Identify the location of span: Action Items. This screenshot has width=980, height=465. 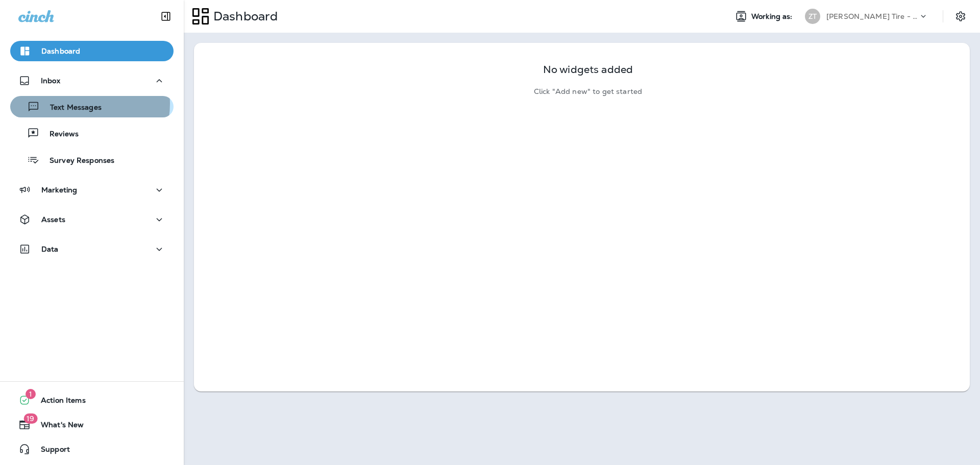
(58, 403).